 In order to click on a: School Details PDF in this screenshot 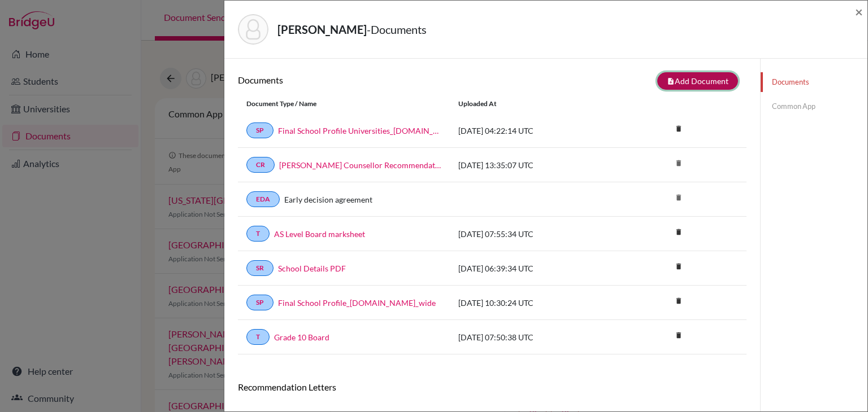, I will do `click(312, 268)`.